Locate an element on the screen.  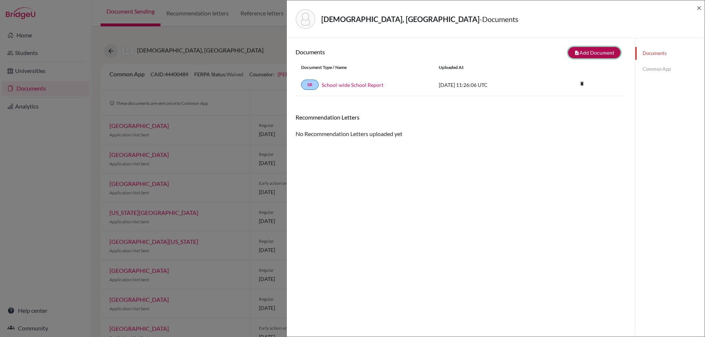
a: School-wide School Report is located at coordinates (352, 85).